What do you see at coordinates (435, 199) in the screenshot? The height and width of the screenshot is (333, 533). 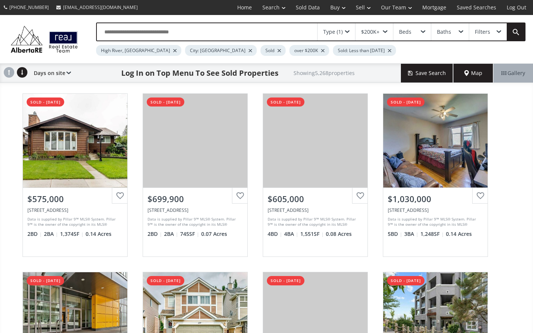 I see `div: $1,030,000` at bounding box center [435, 199].